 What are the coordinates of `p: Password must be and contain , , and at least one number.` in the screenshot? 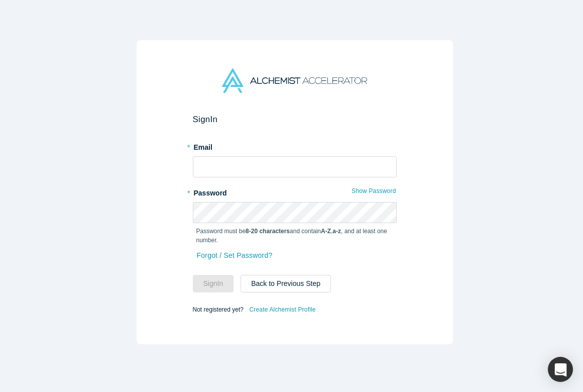 It's located at (294, 236).